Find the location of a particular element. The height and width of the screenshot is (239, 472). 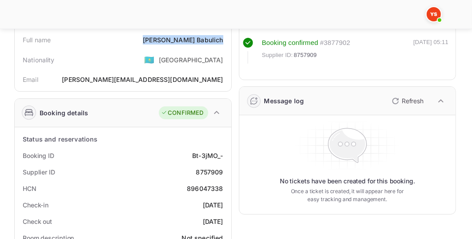

div: Check-in is located at coordinates (36, 204).